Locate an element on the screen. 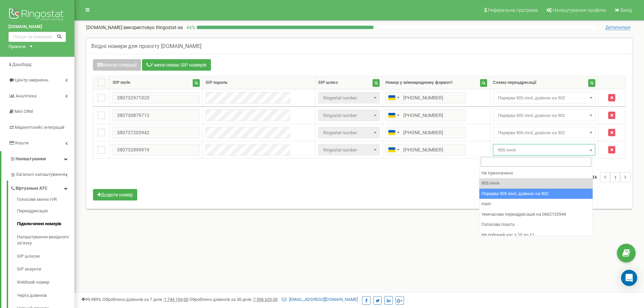 This screenshot has width=644, height=308. div: SIP логін is located at coordinates (122, 83).